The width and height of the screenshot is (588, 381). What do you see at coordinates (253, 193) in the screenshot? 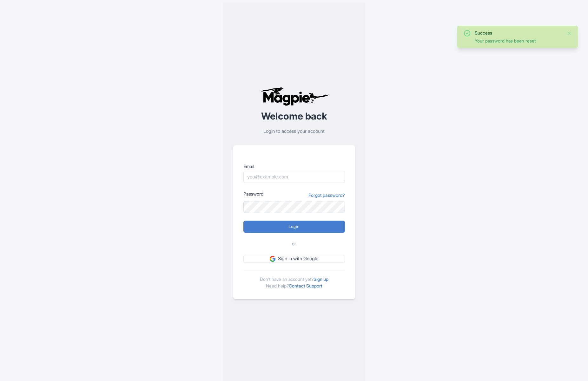
I see `label: Password` at bounding box center [253, 193].